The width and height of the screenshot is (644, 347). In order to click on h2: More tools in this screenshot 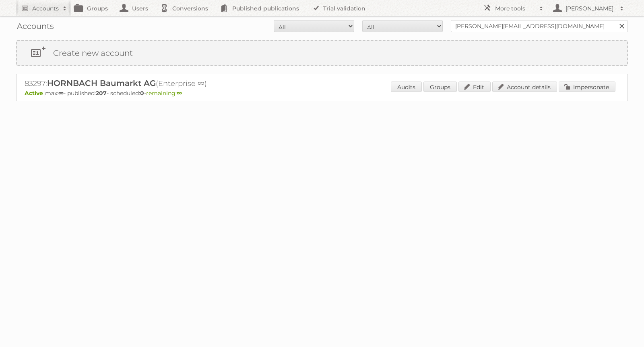, I will do `click(515, 9)`.